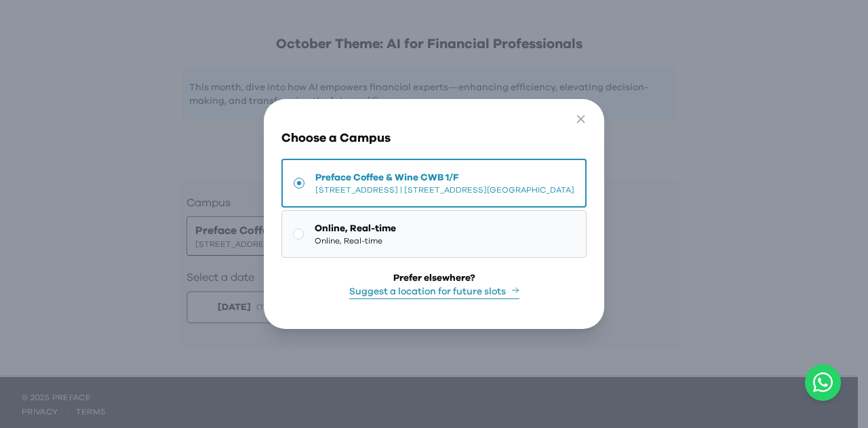  What do you see at coordinates (434, 234) in the screenshot?
I see `button: Online, Real-timeOnline, Real-time` at bounding box center [434, 234].